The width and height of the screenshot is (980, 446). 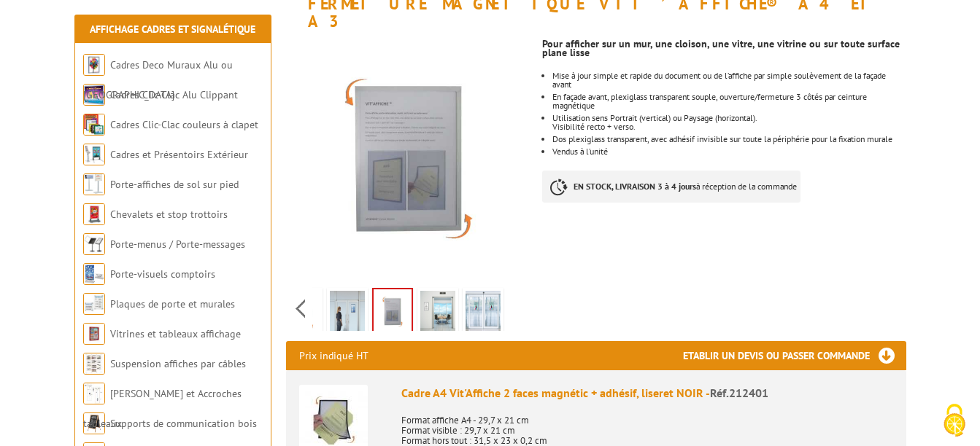 What do you see at coordinates (174, 185) in the screenshot?
I see `a: Porte-affiches de sol sur pied` at bounding box center [174, 185].